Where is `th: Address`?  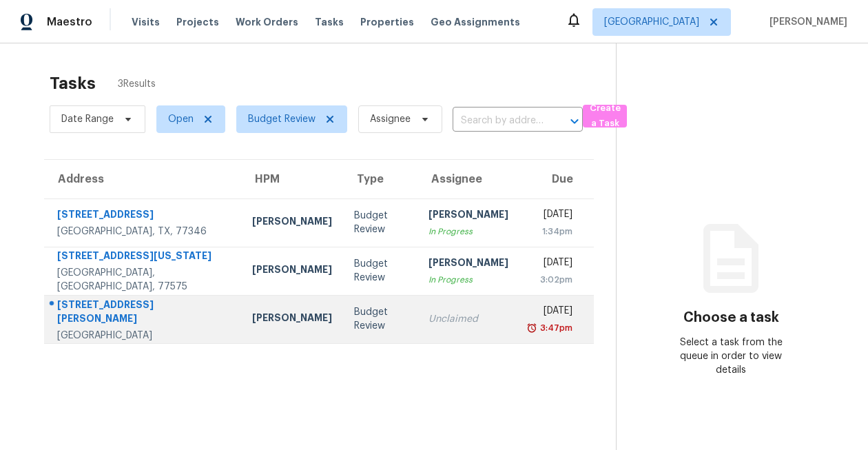 th: Address is located at coordinates (143, 179).